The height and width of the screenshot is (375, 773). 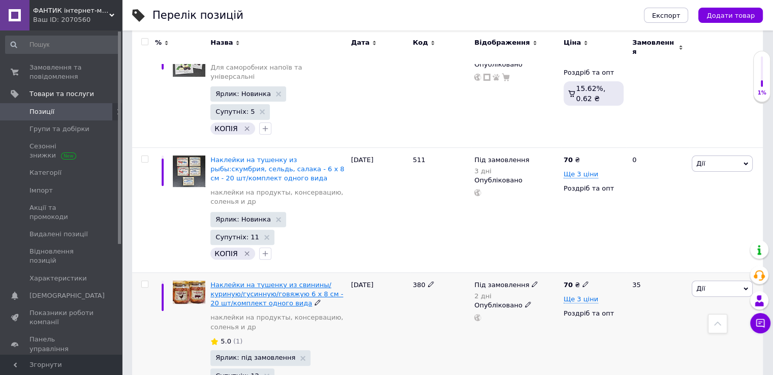 I want to click on span: Супутніх: 11, so click(x=237, y=237).